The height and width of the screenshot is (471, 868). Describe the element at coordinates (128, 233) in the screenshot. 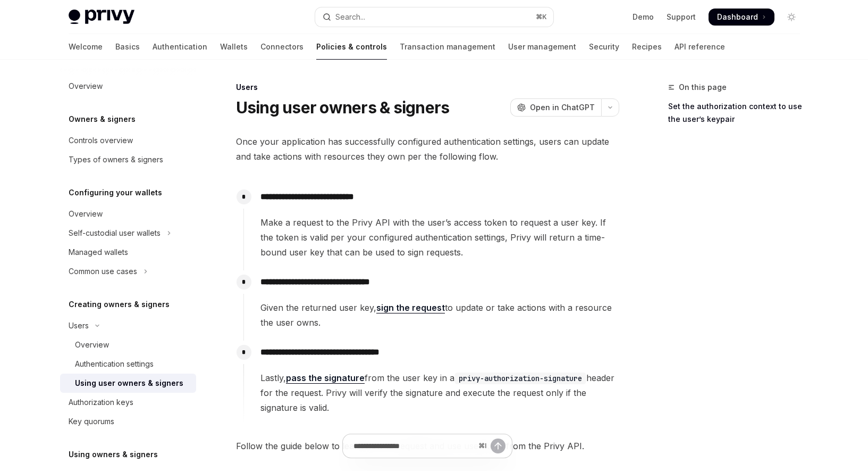

I see `button: Toggle Self-custodial user wallets section` at that location.